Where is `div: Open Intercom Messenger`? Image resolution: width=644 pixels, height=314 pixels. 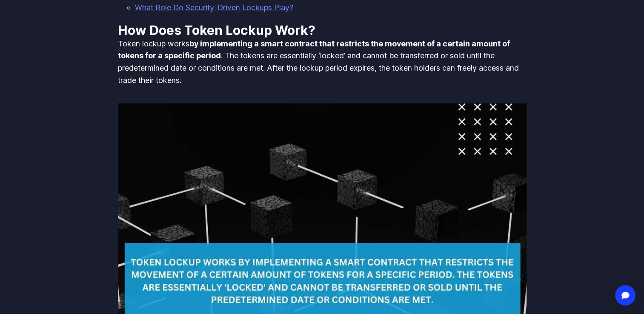 div: Open Intercom Messenger is located at coordinates (625, 295).